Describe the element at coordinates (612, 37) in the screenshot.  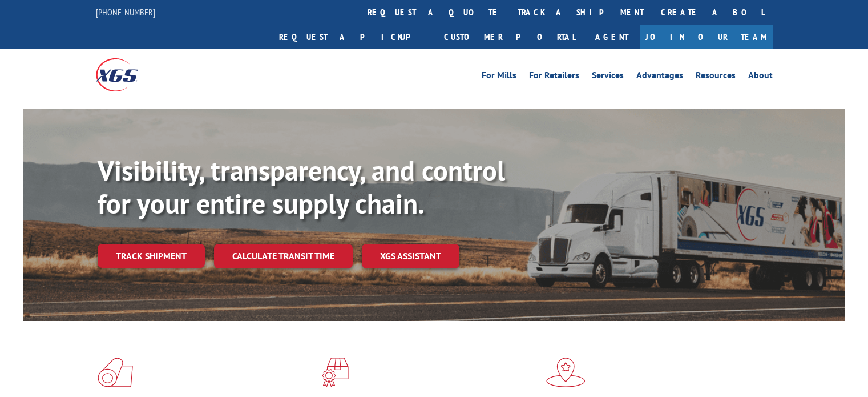
I see `a: Agent` at that location.